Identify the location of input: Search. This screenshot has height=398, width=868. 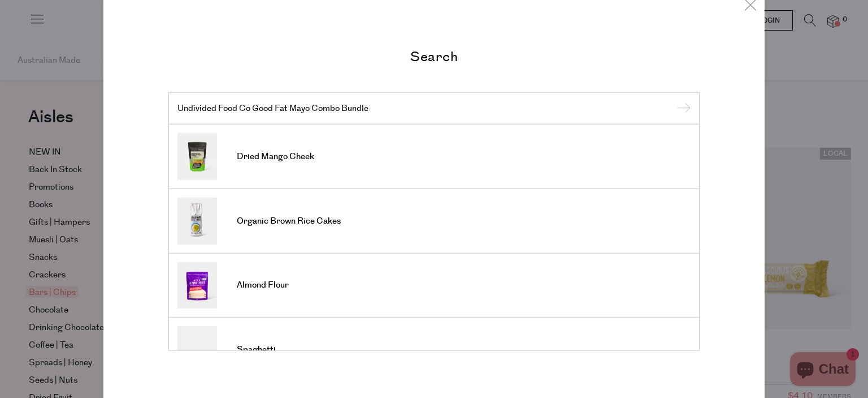
(434, 108).